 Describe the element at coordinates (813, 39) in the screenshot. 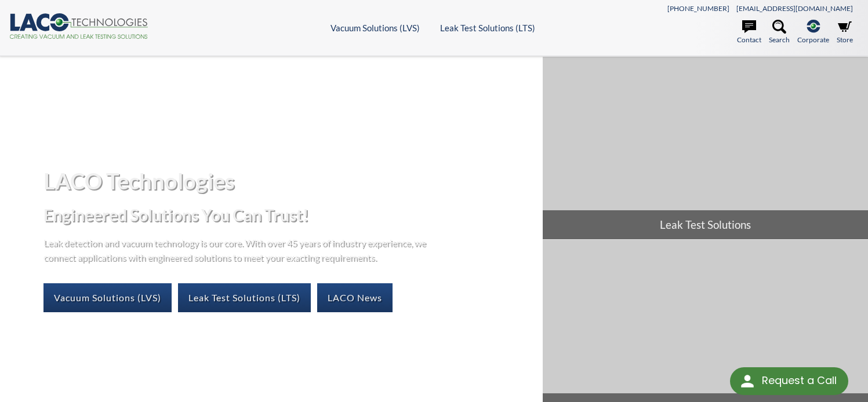

I see `span: Corporate` at that location.